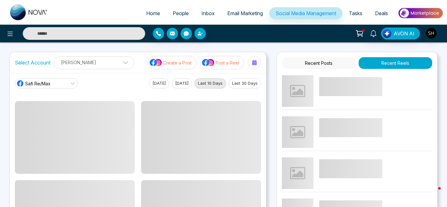 This screenshot has height=207, width=447. Describe the element at coordinates (208, 13) in the screenshot. I see `a: Inbox` at that location.